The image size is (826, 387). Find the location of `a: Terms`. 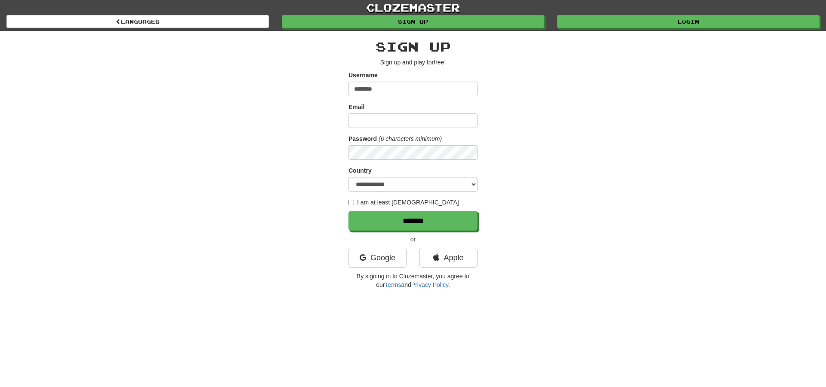

a: Terms is located at coordinates (393, 285).